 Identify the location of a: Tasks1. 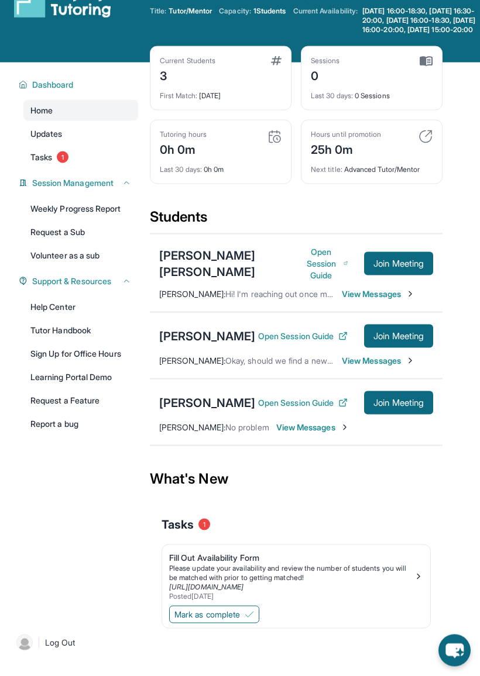
(81, 157).